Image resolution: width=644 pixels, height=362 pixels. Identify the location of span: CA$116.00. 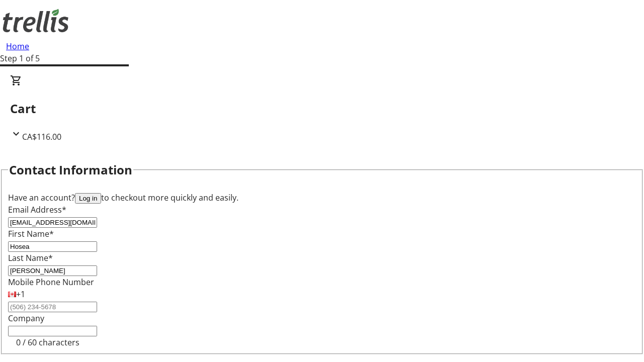
(42, 137).